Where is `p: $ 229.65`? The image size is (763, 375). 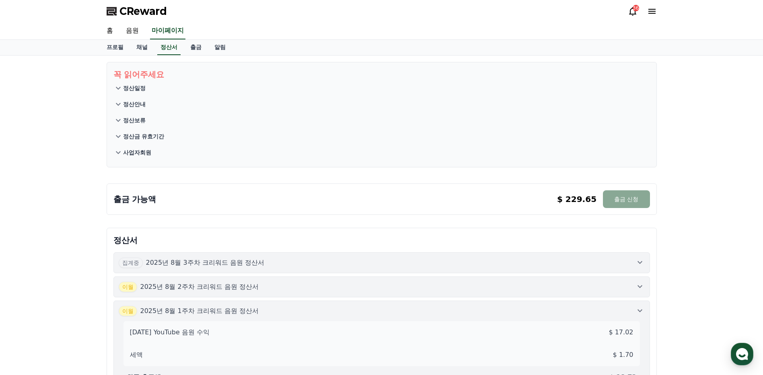 p: $ 229.65 is located at coordinates (577, 199).